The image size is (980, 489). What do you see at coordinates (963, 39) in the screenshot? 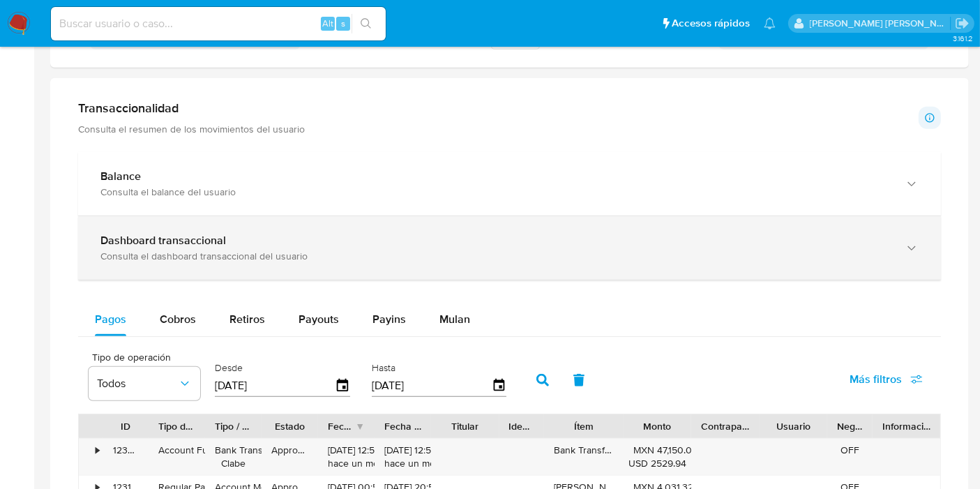
I see `span: 3.161.2` at bounding box center [963, 39].